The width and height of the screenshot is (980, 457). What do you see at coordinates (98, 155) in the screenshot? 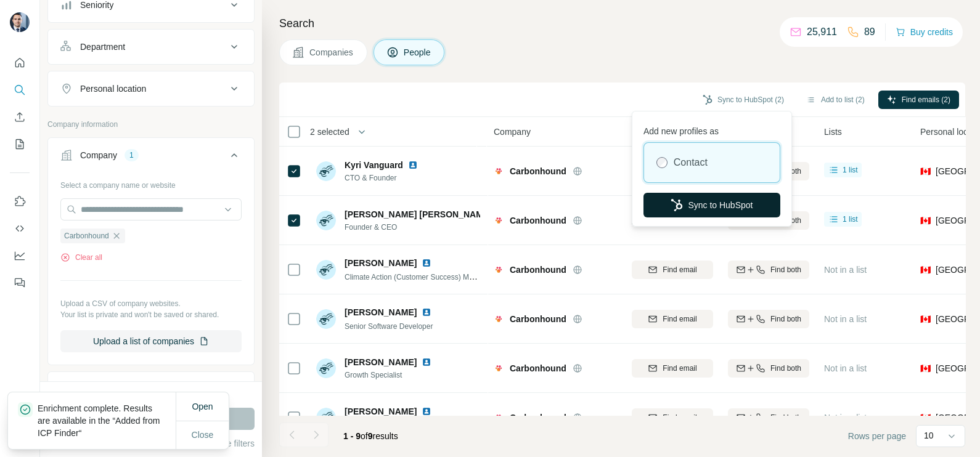
I see `div: Company` at bounding box center [98, 155].